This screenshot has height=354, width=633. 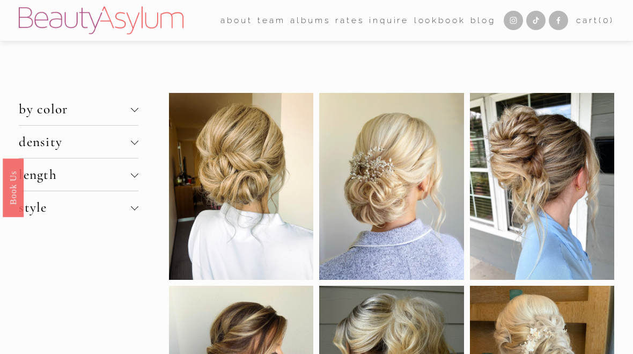 What do you see at coordinates (606, 20) in the screenshot?
I see `span: 0` at bounding box center [606, 20].